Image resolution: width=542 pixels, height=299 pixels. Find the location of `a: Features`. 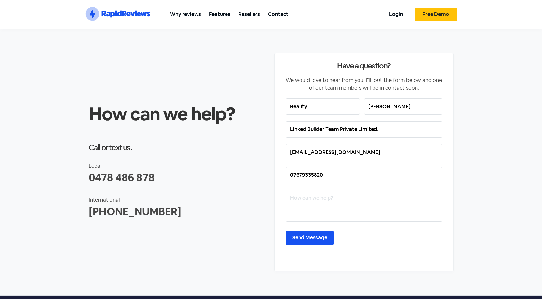

a: Features is located at coordinates (220, 14).